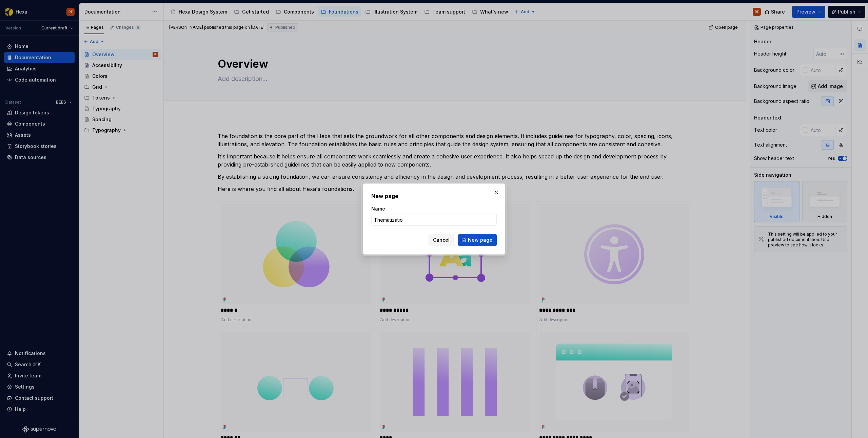 The image size is (868, 438). Describe the element at coordinates (441, 240) in the screenshot. I see `span: Cancel` at that location.